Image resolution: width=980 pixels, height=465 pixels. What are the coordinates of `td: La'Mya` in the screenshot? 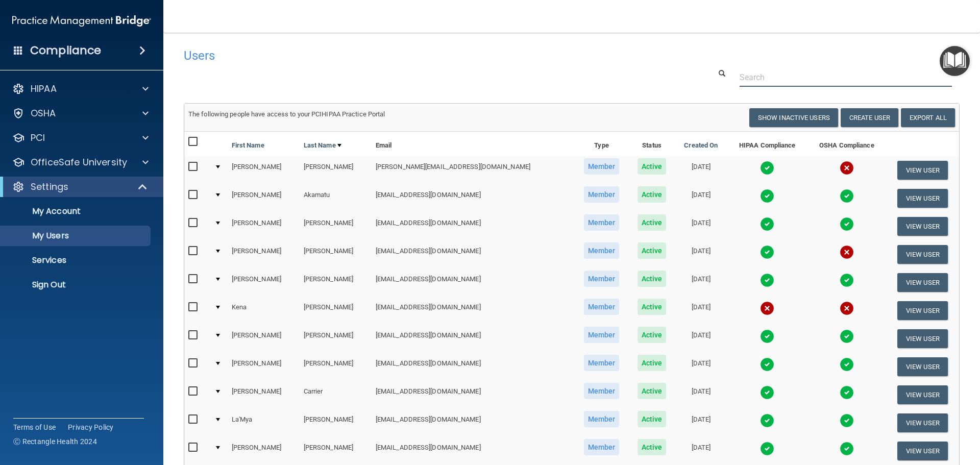 It's located at (263, 423).